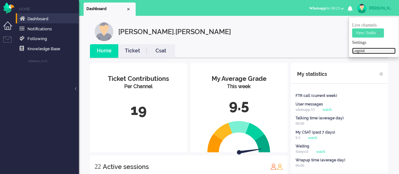 This screenshot has width=399, height=174. I want to click on li: Dashboard, so click(110, 9).